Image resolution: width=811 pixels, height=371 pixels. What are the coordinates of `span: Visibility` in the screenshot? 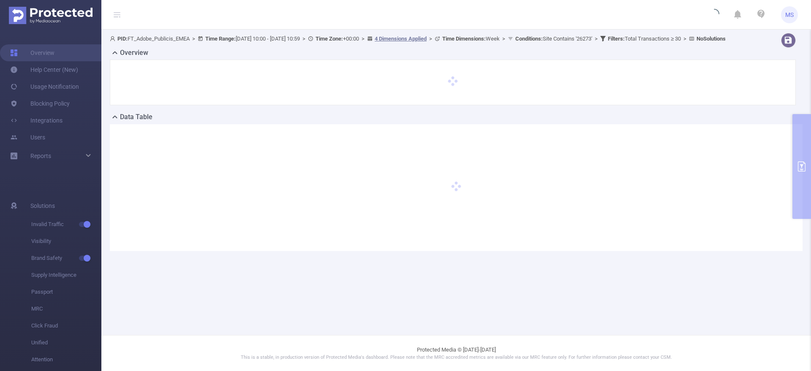 It's located at (66, 241).